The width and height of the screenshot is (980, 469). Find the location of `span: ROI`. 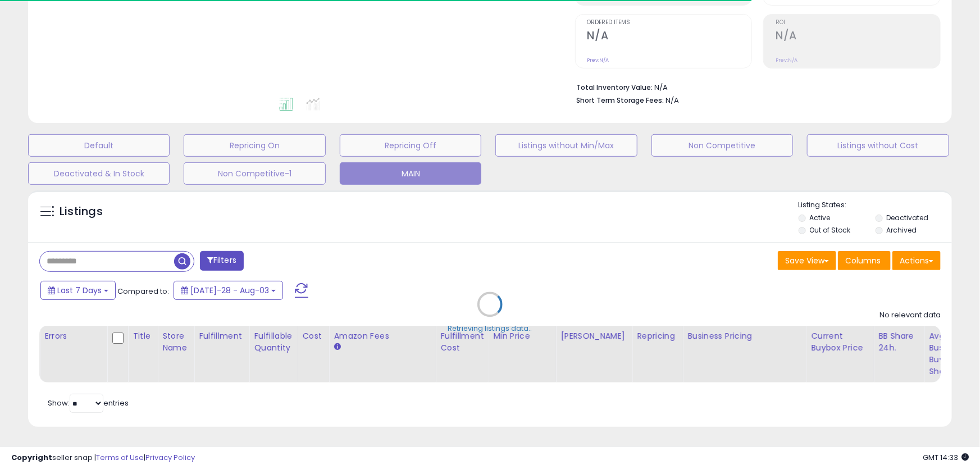

span: ROI is located at coordinates (857, 23).